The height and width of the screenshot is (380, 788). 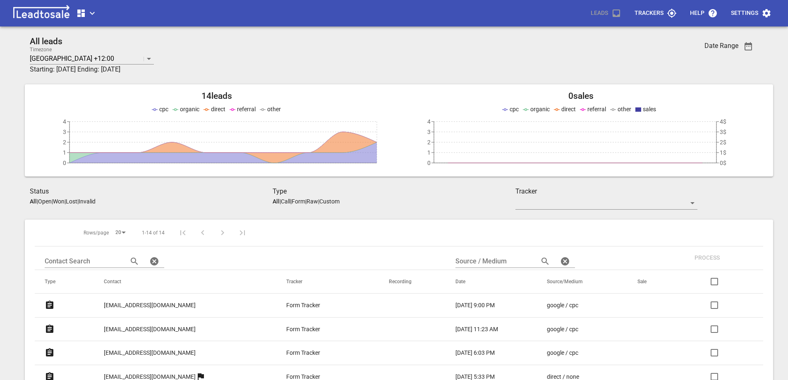 I want to click on p: Raw, so click(x=312, y=201).